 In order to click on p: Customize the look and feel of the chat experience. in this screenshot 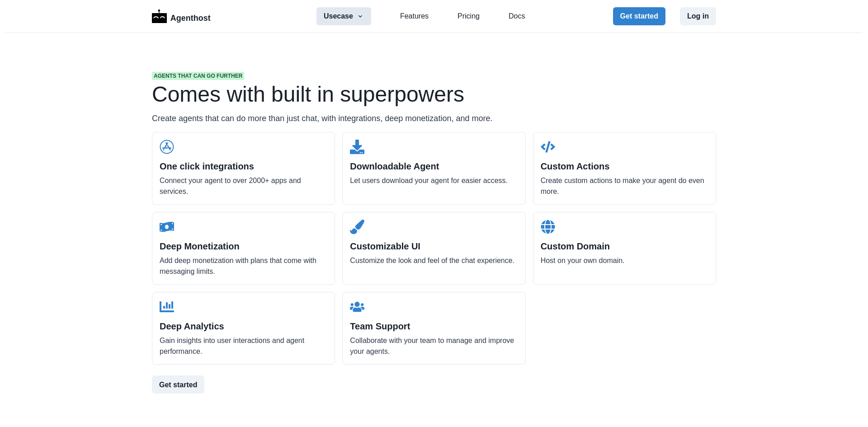, I will do `click(433, 261)`.